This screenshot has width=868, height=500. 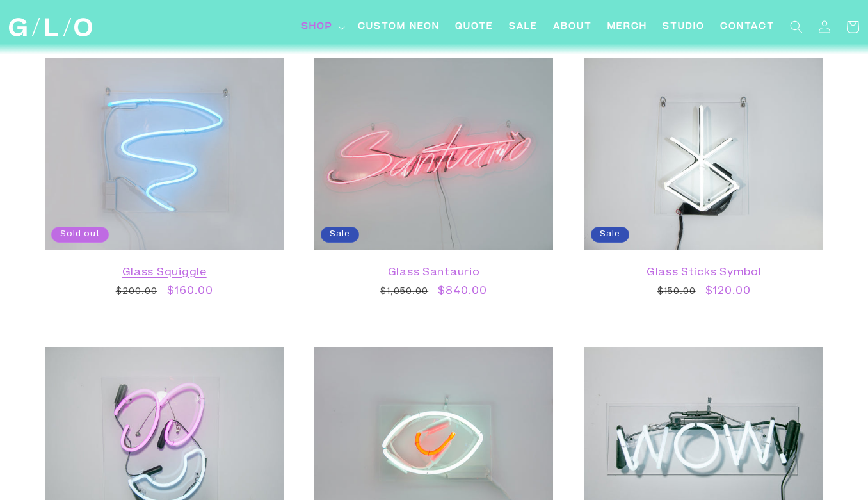 I want to click on img: GLO Studio, so click(x=51, y=27).